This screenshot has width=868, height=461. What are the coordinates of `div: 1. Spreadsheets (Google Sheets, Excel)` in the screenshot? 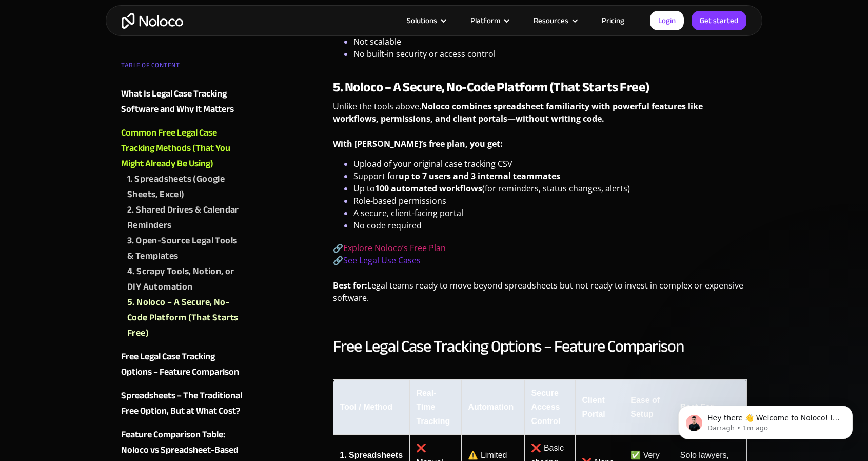 It's located at (186, 187).